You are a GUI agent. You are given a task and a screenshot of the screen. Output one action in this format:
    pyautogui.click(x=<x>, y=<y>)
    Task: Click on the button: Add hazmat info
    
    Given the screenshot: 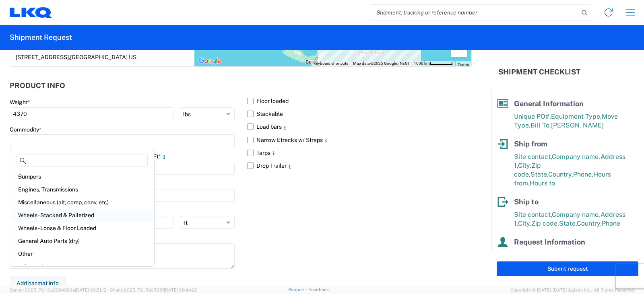 What is the action you would take?
    pyautogui.click(x=37, y=283)
    